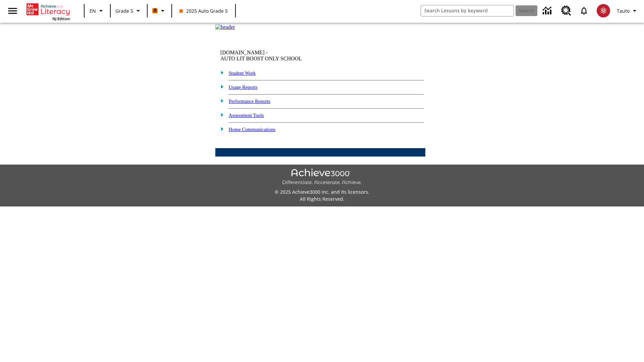  I want to click on img: avatar image, so click(603, 11).